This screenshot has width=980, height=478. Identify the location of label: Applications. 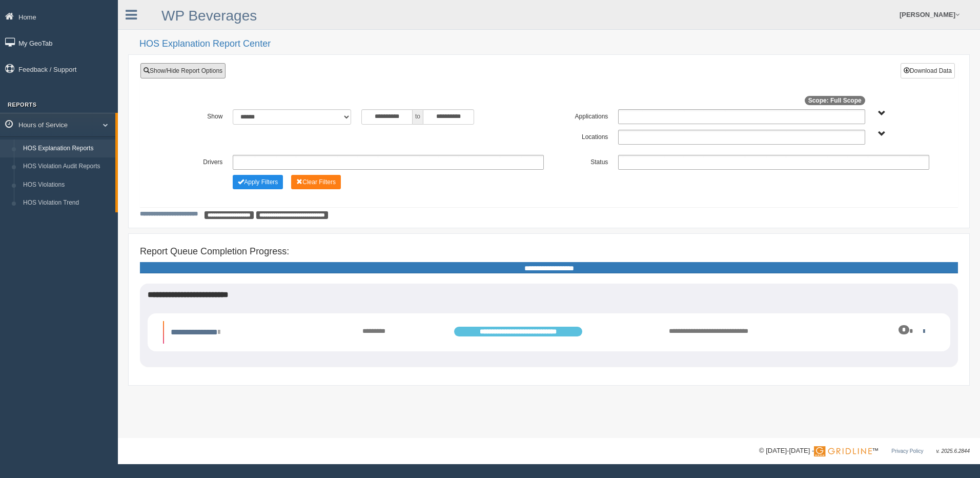
(580, 115).